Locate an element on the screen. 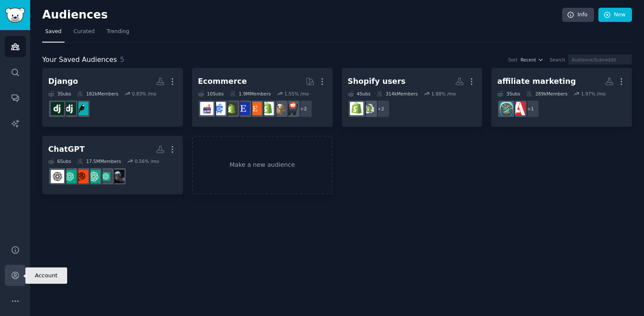  div: 4 Sub s is located at coordinates (359, 94).